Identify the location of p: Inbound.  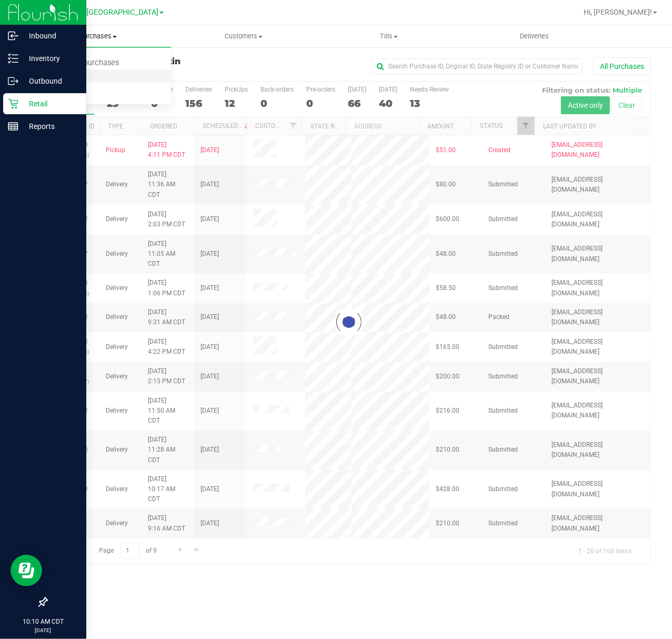
(50, 36).